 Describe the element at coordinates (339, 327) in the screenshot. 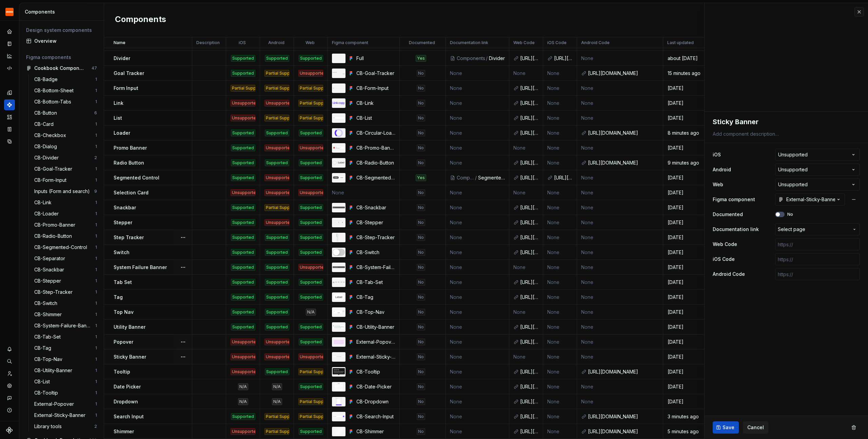

I see `img: CB-Utility-Banner` at that location.